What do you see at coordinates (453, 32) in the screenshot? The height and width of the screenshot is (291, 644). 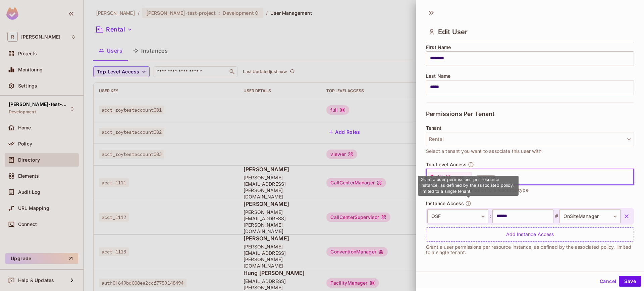 I see `span: Edit User` at bounding box center [453, 32].